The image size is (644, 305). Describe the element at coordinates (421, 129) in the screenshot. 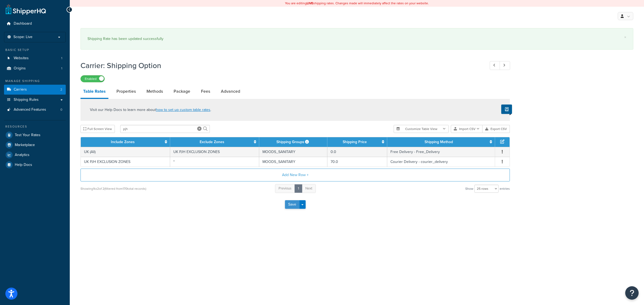

I see `button: Customize Table View` at that location.